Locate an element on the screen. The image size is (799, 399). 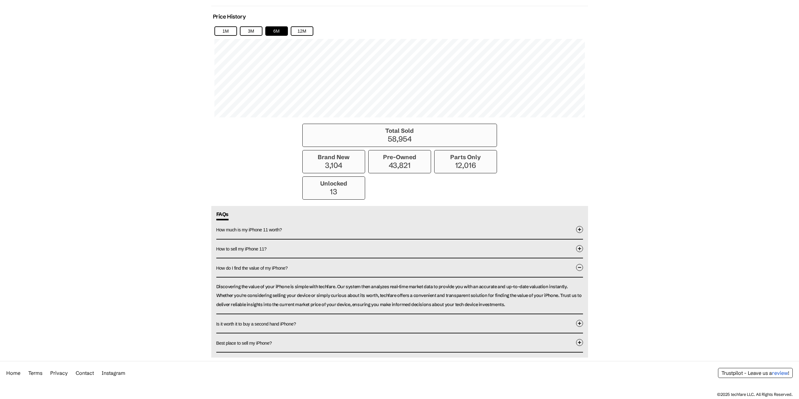
a: Trustpilot - Leave us areview! is located at coordinates (755, 373).